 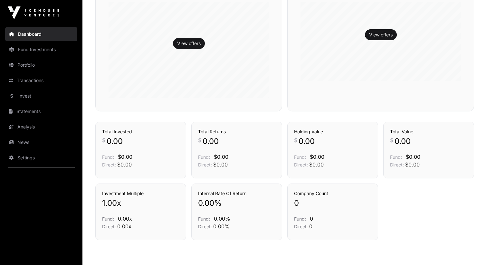 What do you see at coordinates (333, 132) in the screenshot?
I see `h3: Holding Value` at bounding box center [333, 132].